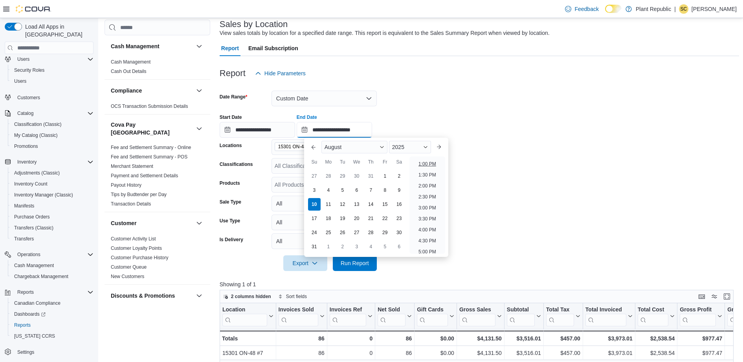  What do you see at coordinates (427, 230) in the screenshot?
I see `li: 4:00 PM` at bounding box center [427, 230].